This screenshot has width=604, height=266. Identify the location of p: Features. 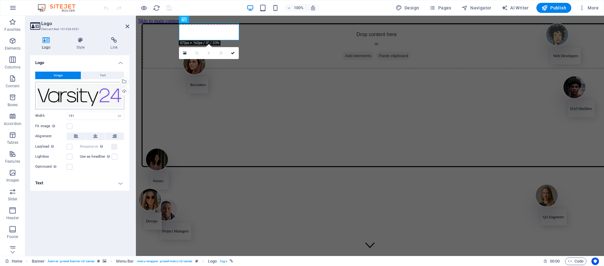
(13, 162).